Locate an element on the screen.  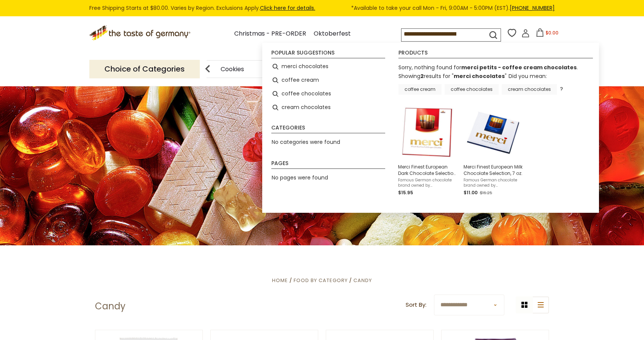
span: $16.25 is located at coordinates (486, 193).